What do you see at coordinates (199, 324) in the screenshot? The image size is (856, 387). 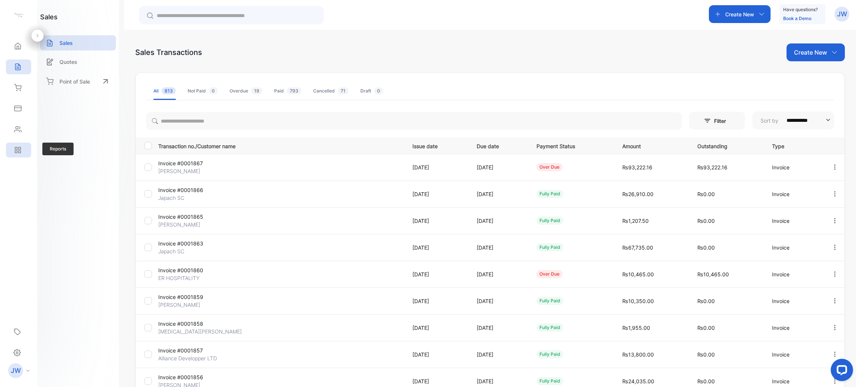 I see `p: Invoice #0001858` at bounding box center [199, 324].